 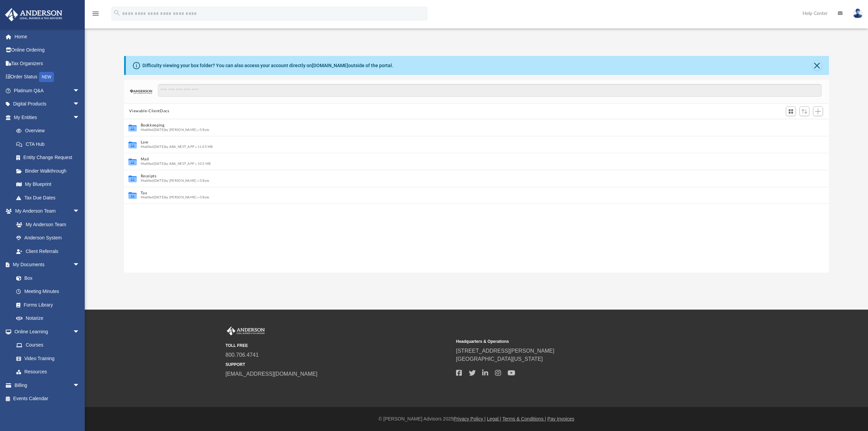 I want to click on a: Privacy Policy |, so click(x=469, y=419).